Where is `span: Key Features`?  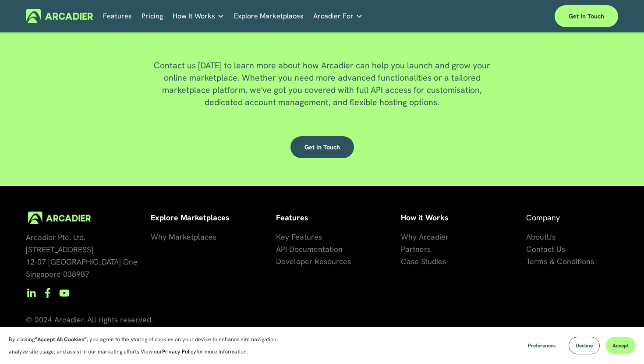
span: Key Features is located at coordinates (299, 236).